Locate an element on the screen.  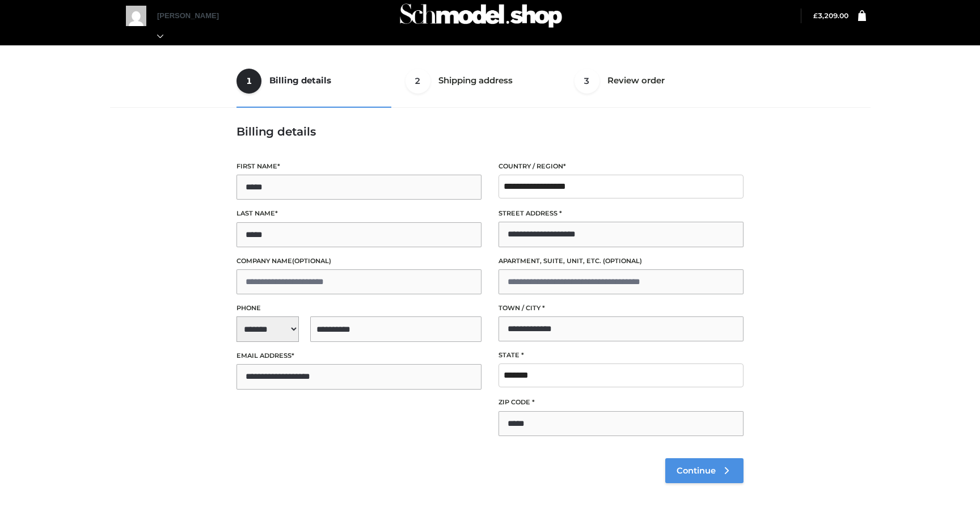
label: State is located at coordinates (621, 355).